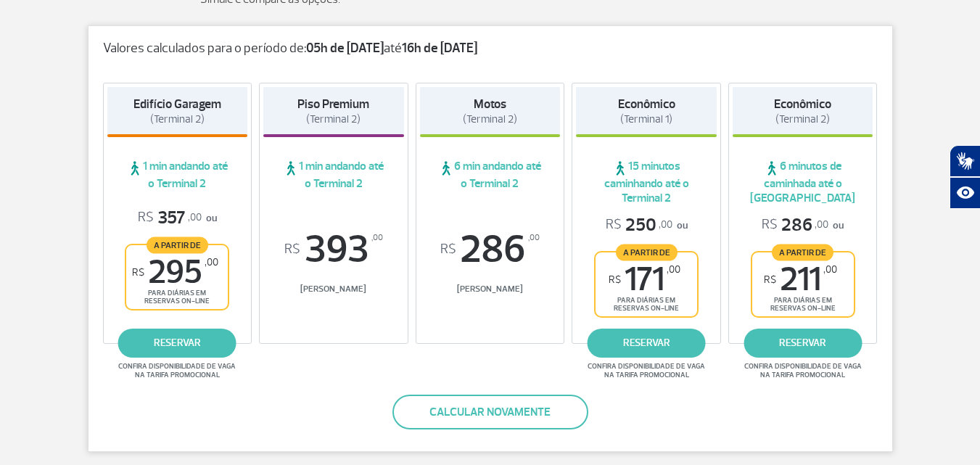 This screenshot has width=980, height=465. What do you see at coordinates (170, 218) in the screenshot?
I see `span: 357` at bounding box center [170, 218].